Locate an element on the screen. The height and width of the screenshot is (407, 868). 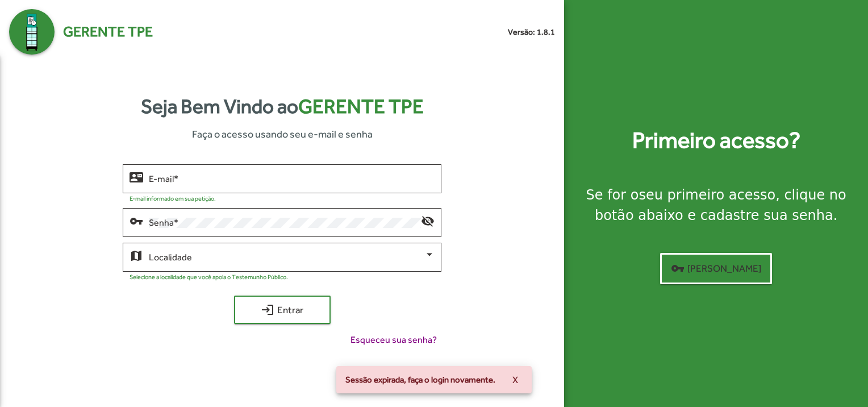
span: Sessão expirada, faça o login novamente. is located at coordinates (420, 380).